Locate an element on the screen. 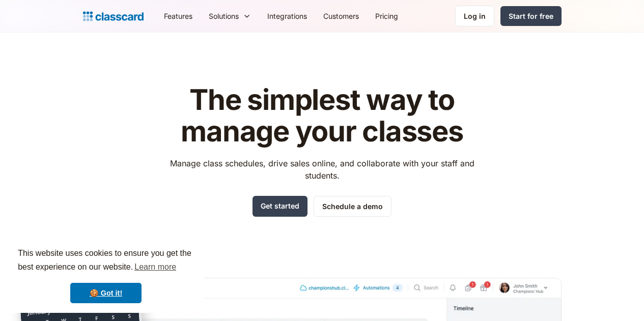 The height and width of the screenshot is (321, 644). a: home is located at coordinates (113, 16).